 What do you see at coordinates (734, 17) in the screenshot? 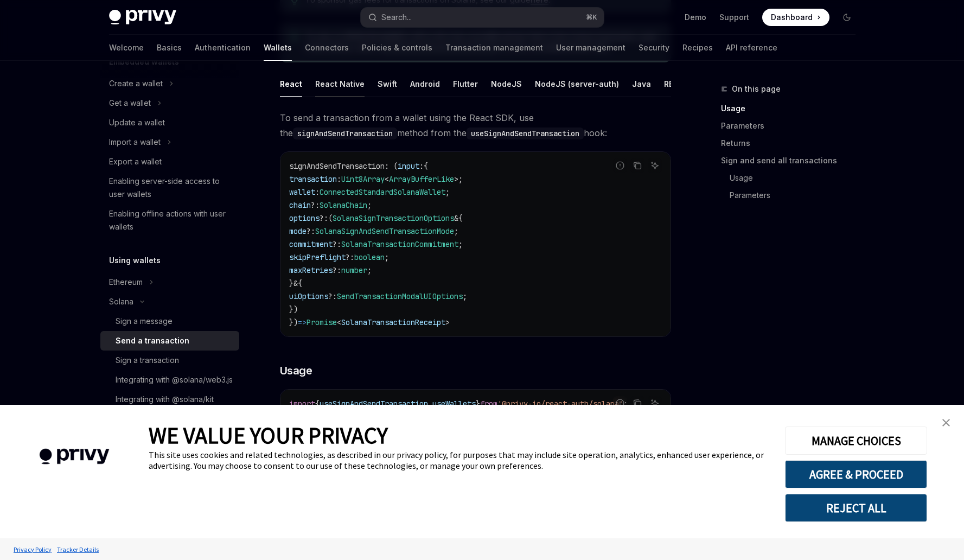
I see `a: Support` at bounding box center [734, 17].